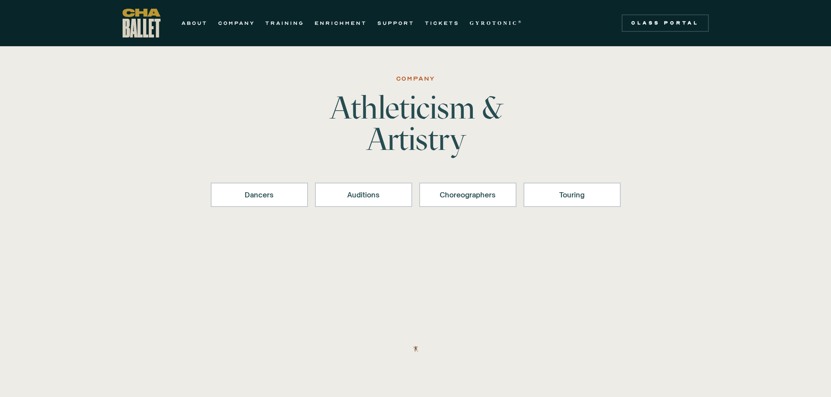 Image resolution: width=831 pixels, height=397 pixels. What do you see at coordinates (572, 195) in the screenshot?
I see `div: Touring` at bounding box center [572, 195].